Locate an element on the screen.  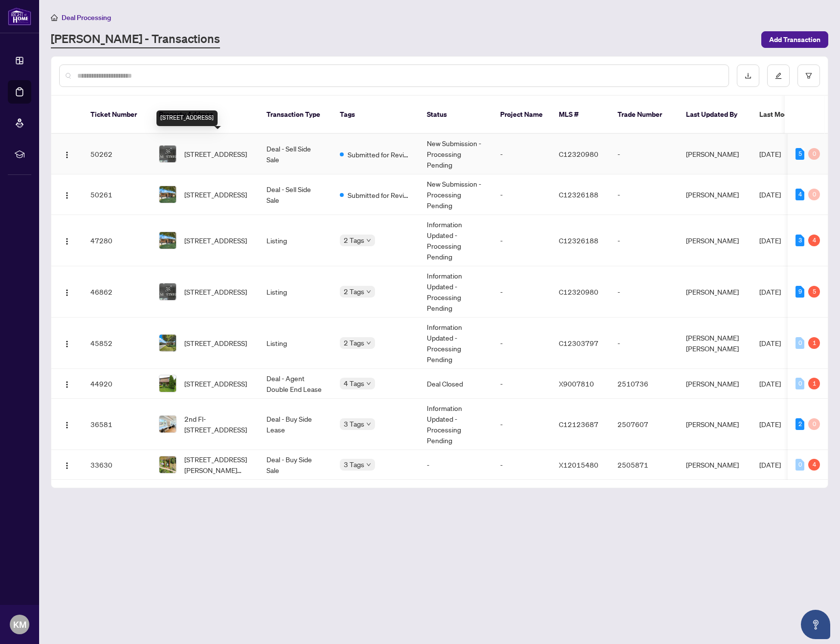
div: 4 is located at coordinates (800, 195).